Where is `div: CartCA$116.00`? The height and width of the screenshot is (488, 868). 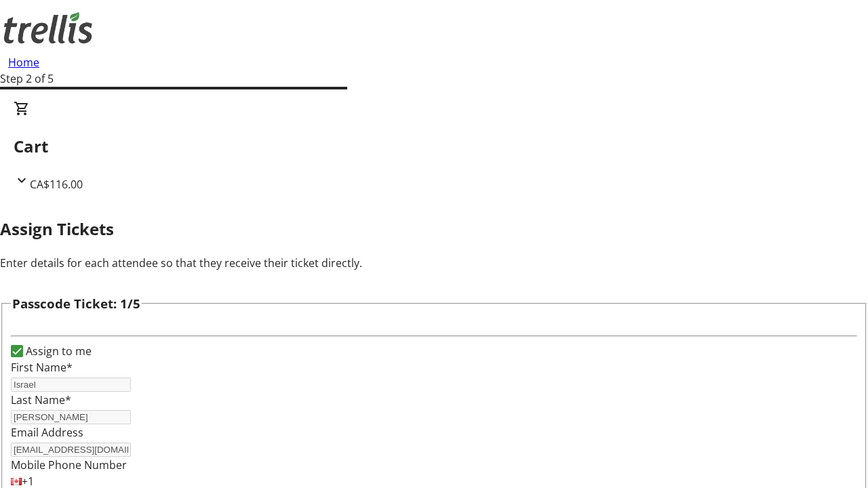 div: CartCA$116.00 is located at coordinates (434, 146).